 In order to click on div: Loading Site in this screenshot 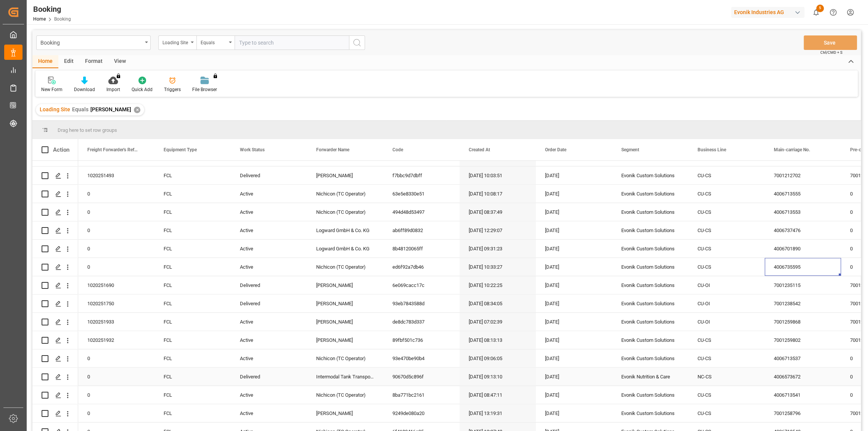, I will do `click(175, 41)`.